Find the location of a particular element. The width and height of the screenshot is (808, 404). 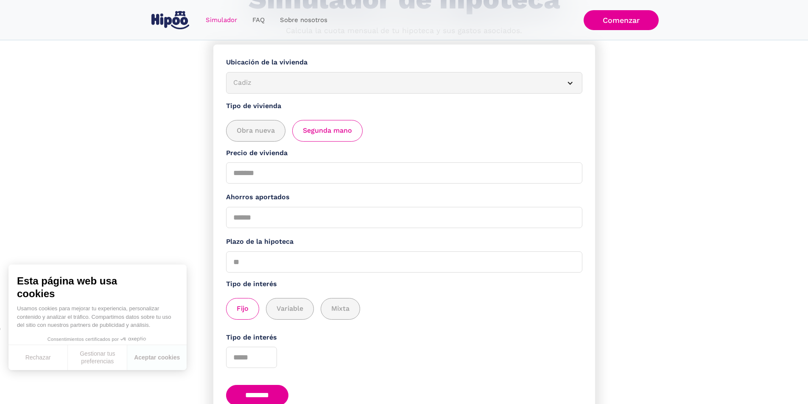

span: Obra nueva is located at coordinates (256, 131).